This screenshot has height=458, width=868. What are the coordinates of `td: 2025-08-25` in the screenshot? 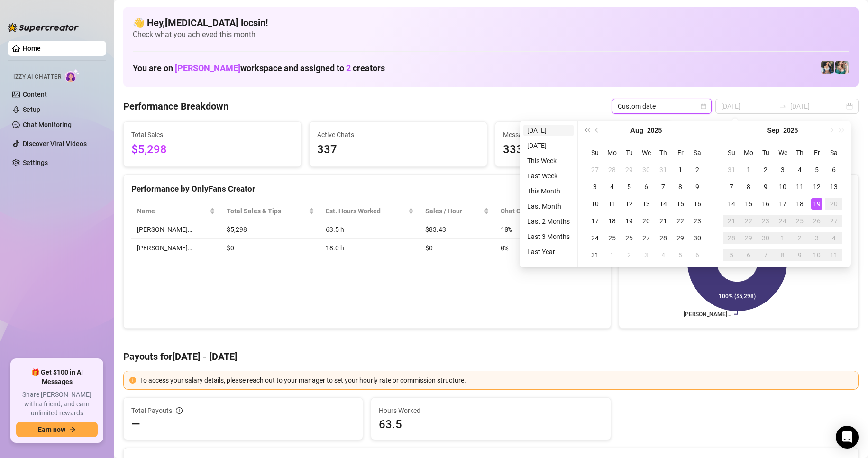 It's located at (612, 238).